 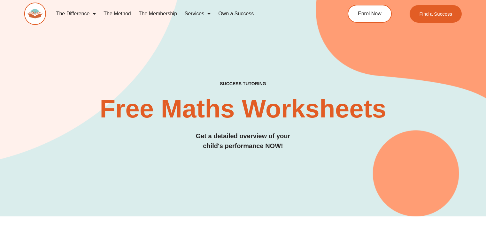 I want to click on a: Own a Success, so click(x=236, y=14).